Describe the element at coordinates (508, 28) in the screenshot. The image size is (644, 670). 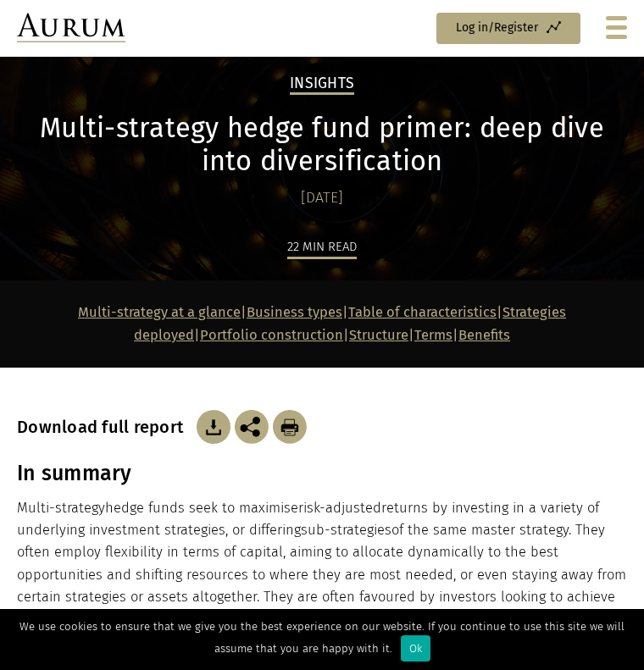
I see `a: Log in/Register` at that location.